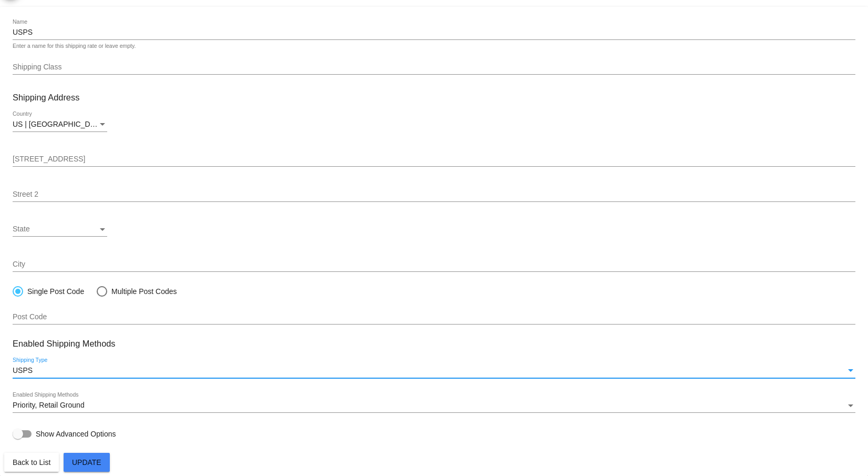 This screenshot has height=476, width=868. What do you see at coordinates (87, 463) in the screenshot?
I see `button: Update` at bounding box center [87, 463].